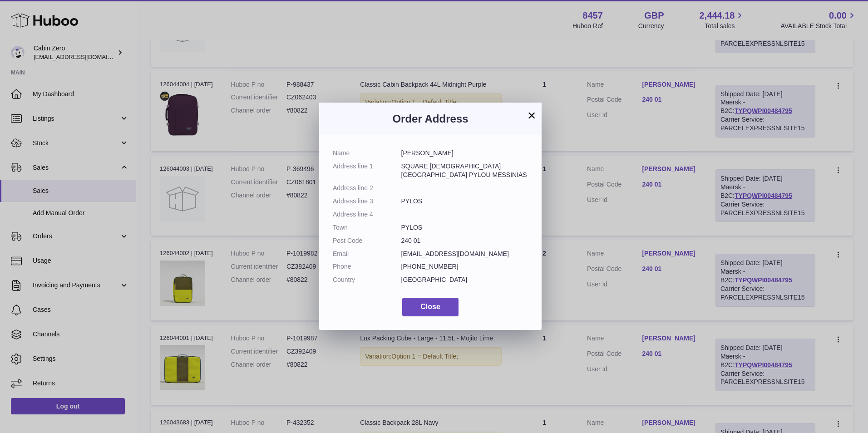 The width and height of the screenshot is (868, 433). What do you see at coordinates (465, 240) in the screenshot?
I see `dd: 240 01` at bounding box center [465, 240].